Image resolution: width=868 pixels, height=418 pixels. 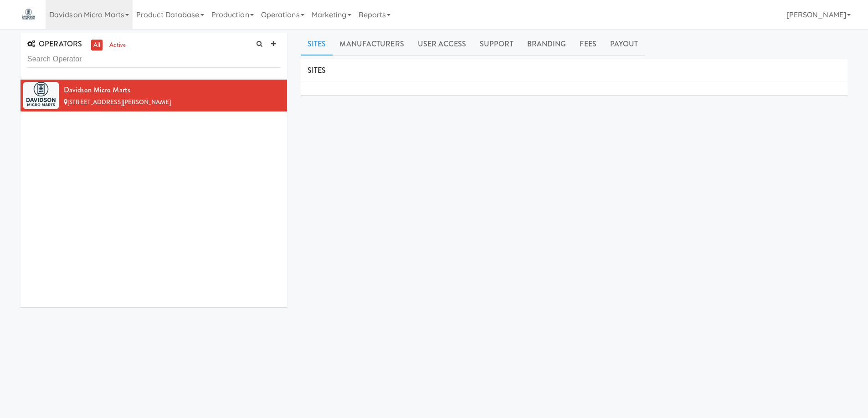 What do you see at coordinates (55, 43) in the screenshot?
I see `span: OPERATORS` at bounding box center [55, 43].